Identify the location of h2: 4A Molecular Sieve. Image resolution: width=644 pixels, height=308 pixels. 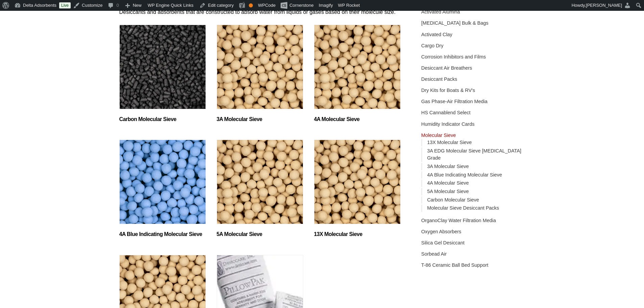
(357, 119).